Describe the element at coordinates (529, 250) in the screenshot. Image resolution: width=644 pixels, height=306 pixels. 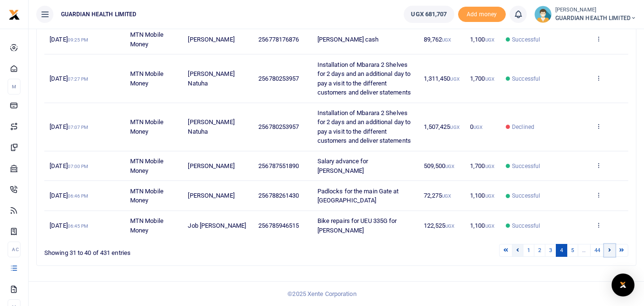
I see `a: 1` at that location.